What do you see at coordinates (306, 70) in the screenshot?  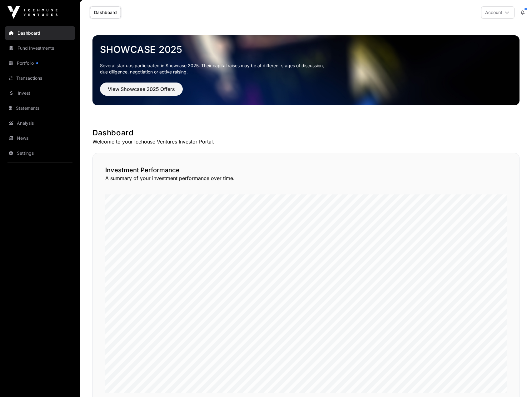 I see `img: Showcase 2025` at bounding box center [306, 70].